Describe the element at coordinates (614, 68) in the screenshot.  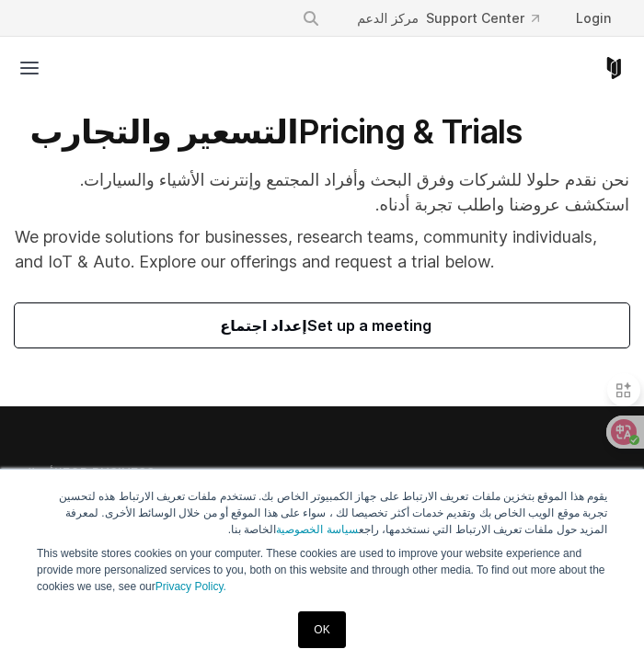
I see `a: Corellium Home` at that location.